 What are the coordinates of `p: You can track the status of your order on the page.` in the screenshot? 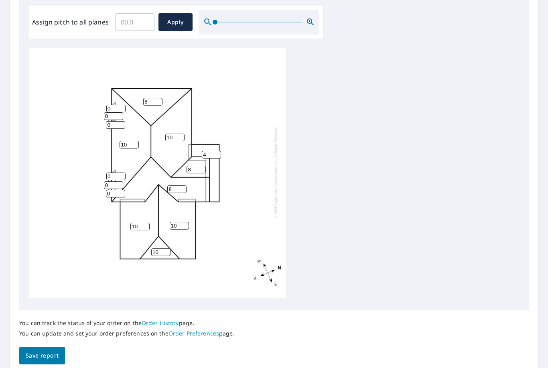 It's located at (127, 323).